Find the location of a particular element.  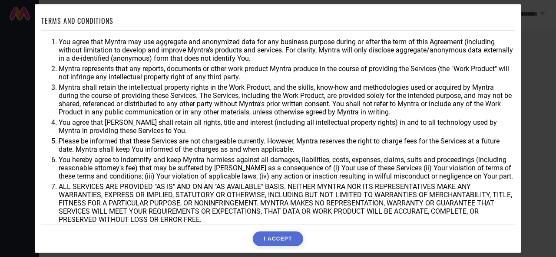

h1: TERMS AND CONDITIONS is located at coordinates (77, 21).